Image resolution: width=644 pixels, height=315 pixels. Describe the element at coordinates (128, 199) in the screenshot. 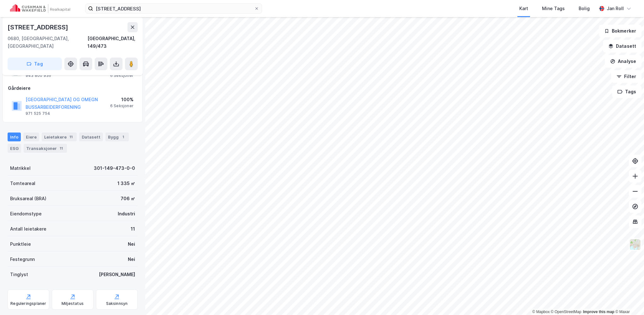

I see `div: 706 ㎡` at that location.